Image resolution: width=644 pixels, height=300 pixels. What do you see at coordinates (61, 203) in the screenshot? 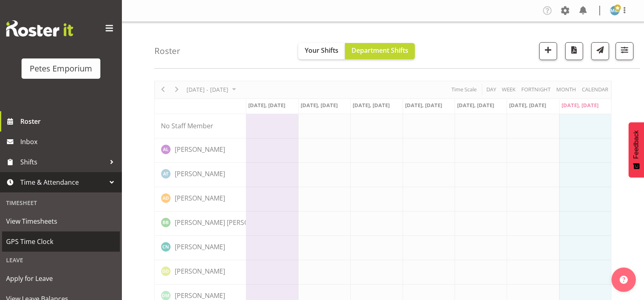
I see `div: Timesheet` at bounding box center [61, 203].